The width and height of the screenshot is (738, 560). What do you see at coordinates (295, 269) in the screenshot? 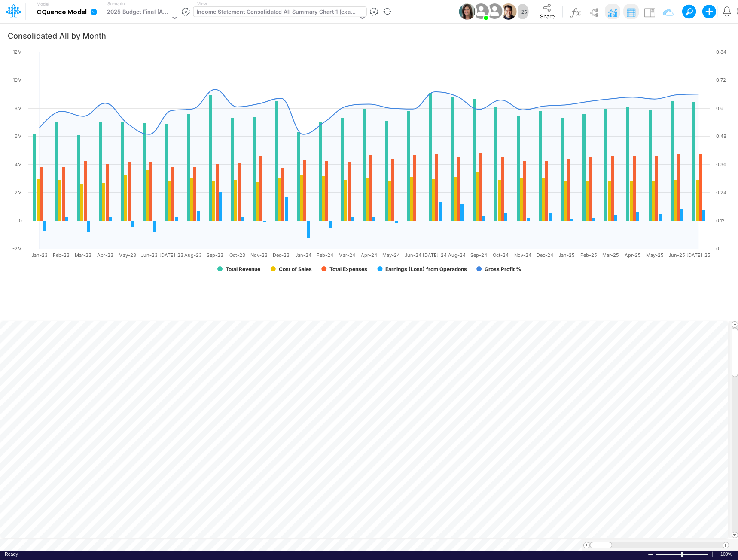
I see `text: Cost of Sales` at bounding box center [295, 269].